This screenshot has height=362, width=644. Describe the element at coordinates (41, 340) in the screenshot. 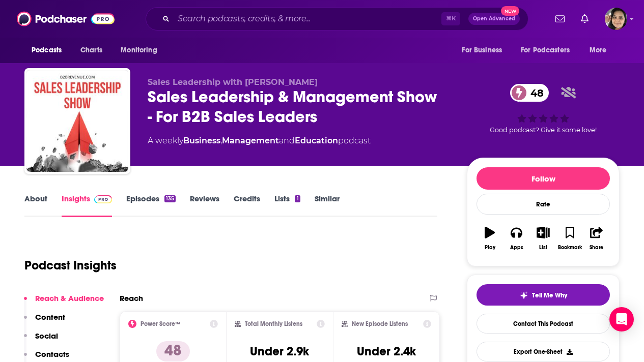

I see `button: Social` at that location.